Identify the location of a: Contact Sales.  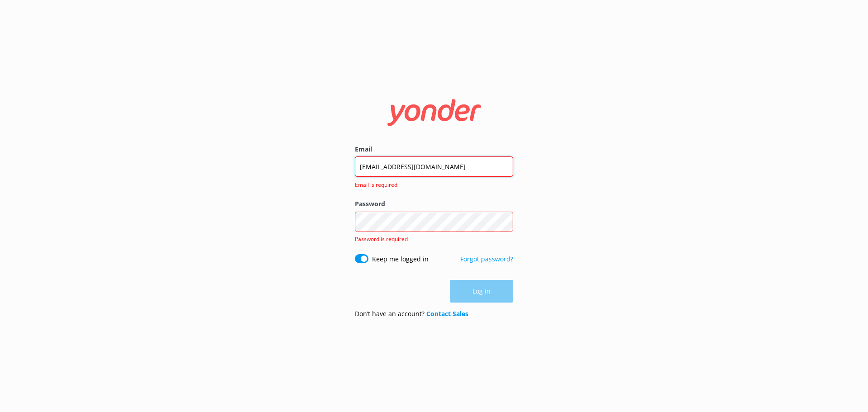
(447, 314).